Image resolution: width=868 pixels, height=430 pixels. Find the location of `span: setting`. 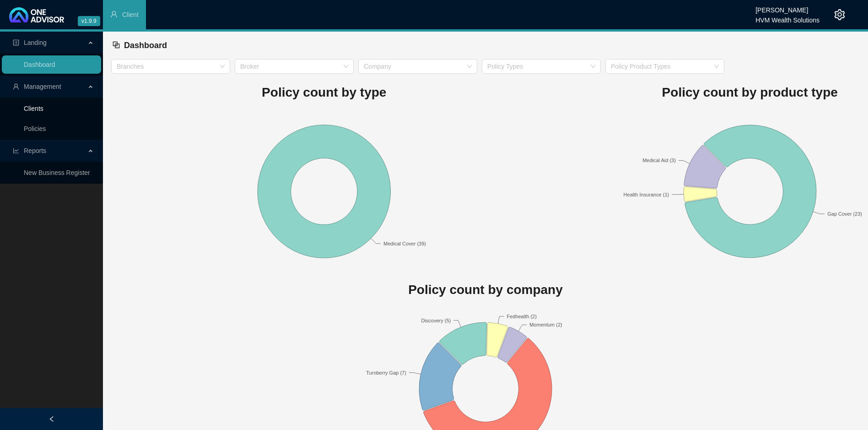

span: setting is located at coordinates (840, 15).